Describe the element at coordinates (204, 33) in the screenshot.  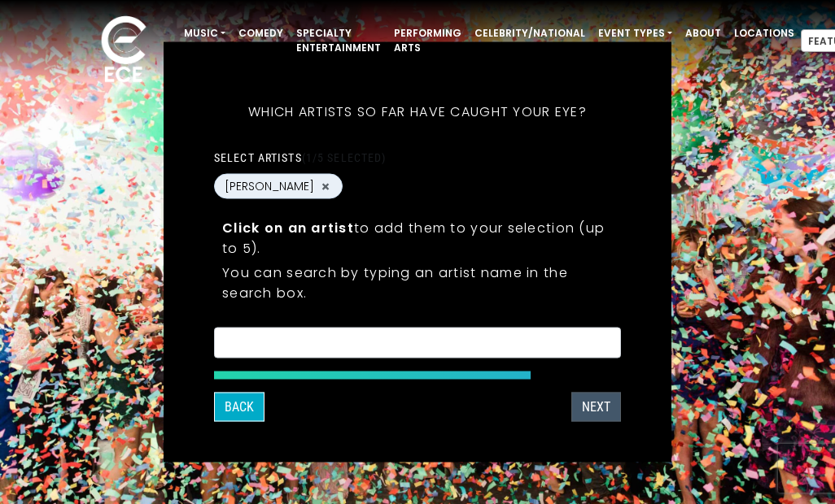
I see `a: Music` at that location.